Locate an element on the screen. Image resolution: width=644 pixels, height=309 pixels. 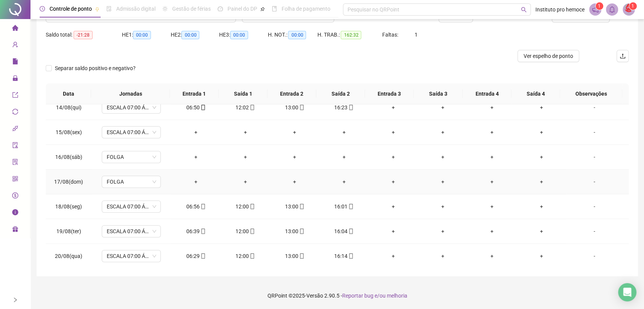
span: search is located at coordinates (523, 9).